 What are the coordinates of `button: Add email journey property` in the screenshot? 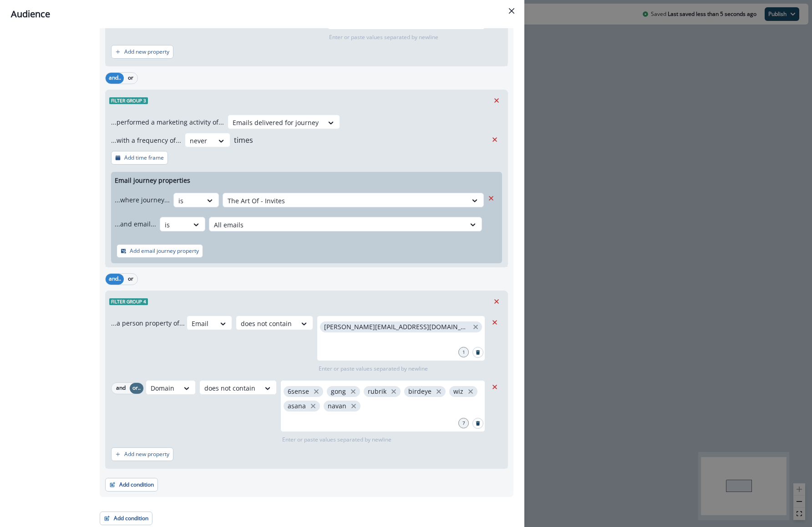 It's located at (160, 251).